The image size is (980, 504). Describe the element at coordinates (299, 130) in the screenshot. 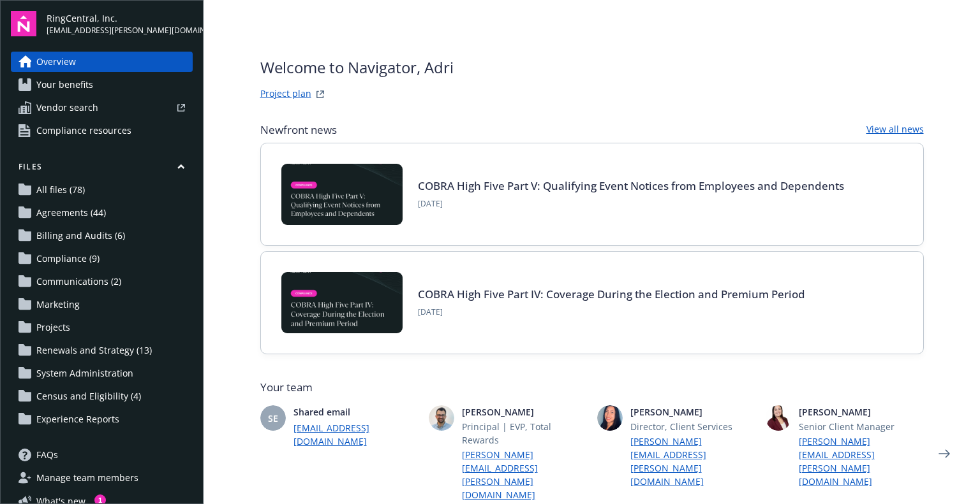

I see `span: Newfront news` at that location.